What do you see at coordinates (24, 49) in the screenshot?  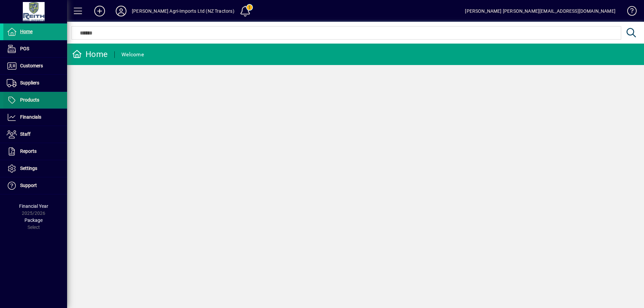 I see `span: POS` at bounding box center [24, 49].